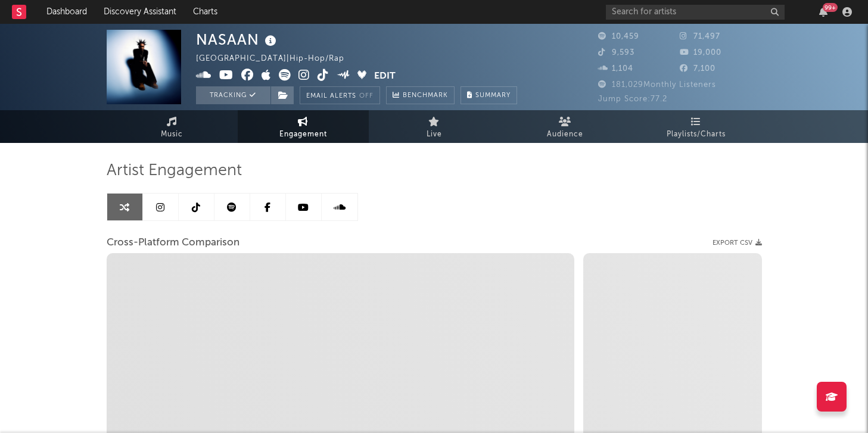 The height and width of the screenshot is (433, 868). Describe the element at coordinates (564, 135) in the screenshot. I see `span: Audience` at that location.